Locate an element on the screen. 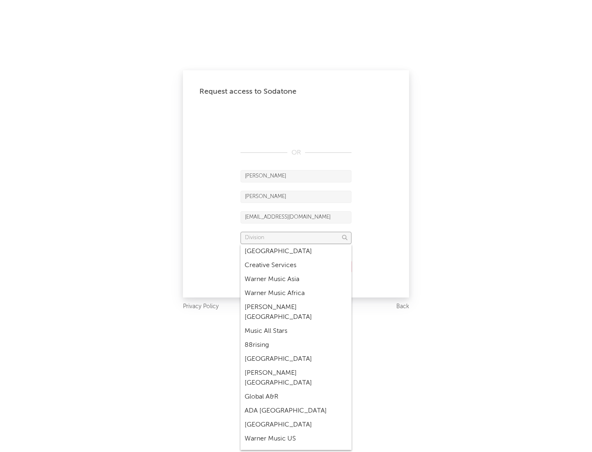 The image size is (592, 452). div: Global A&R is located at coordinates (296, 397).